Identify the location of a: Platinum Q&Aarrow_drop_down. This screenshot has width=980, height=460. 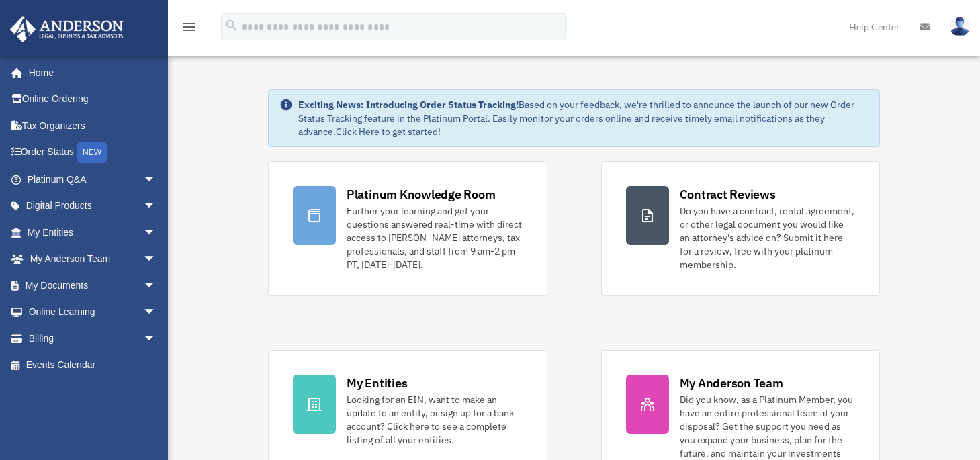
(92, 179).